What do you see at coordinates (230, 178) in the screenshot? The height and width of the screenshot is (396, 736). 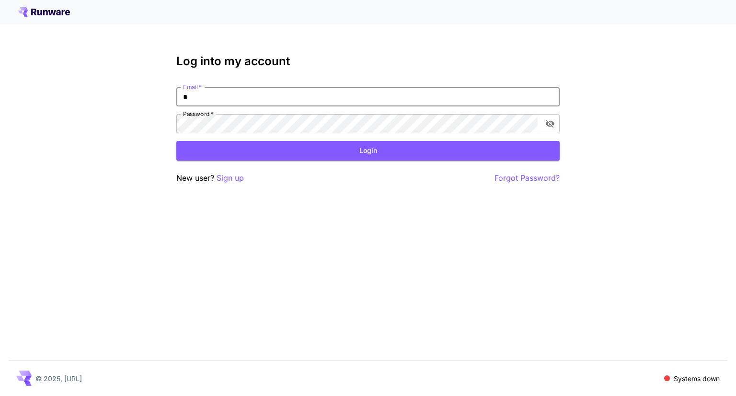 I see `button: Sign up` at bounding box center [230, 178].